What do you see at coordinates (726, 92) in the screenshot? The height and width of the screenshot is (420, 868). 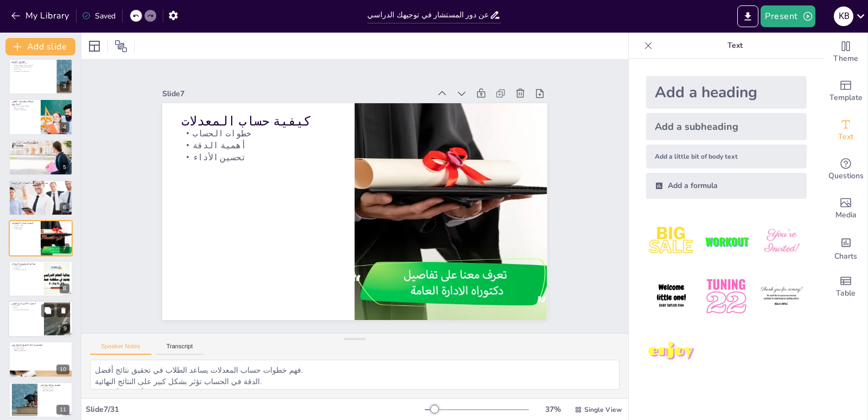 I see `div: Add a heading` at bounding box center [726, 92].